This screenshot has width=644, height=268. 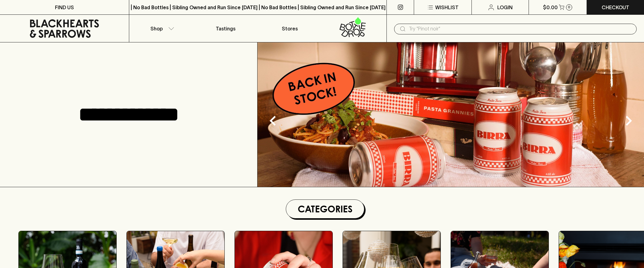 I want to click on p: Wishlist, so click(x=447, y=7).